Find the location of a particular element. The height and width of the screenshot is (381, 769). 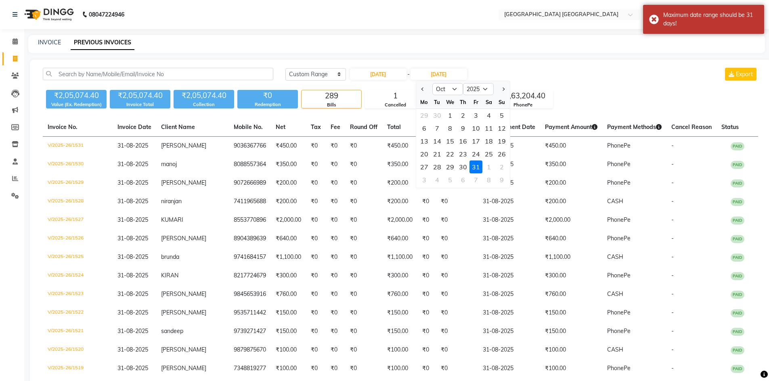

div: Wednesday, October 29, 2025 is located at coordinates (450, 167).